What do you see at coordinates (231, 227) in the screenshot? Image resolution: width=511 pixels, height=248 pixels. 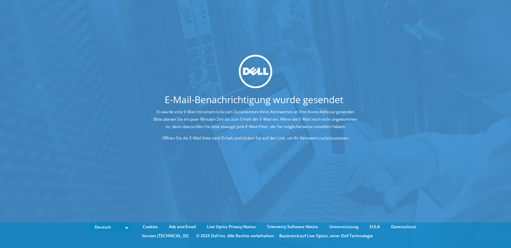 I see `a: Live Optics Privacy Notice` at bounding box center [231, 227].